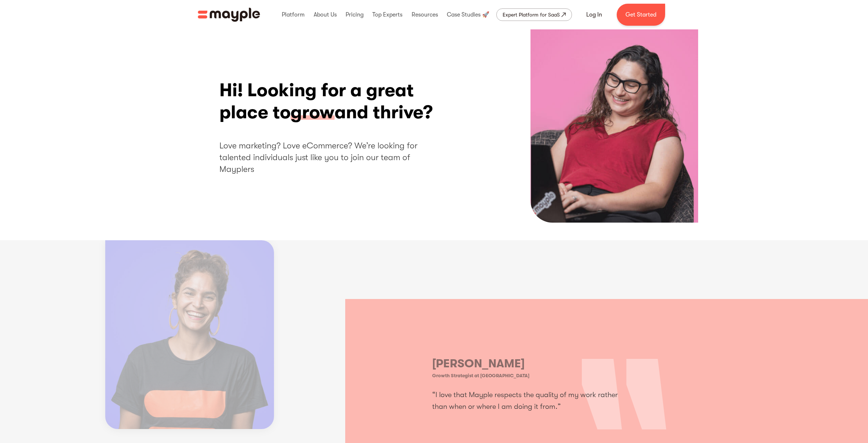 The width and height of the screenshot is (868, 443). I want to click on h2: Love marketing? Love eCommerce? We’re looking for talented individuals just like you to join our ..., so click(331, 157).